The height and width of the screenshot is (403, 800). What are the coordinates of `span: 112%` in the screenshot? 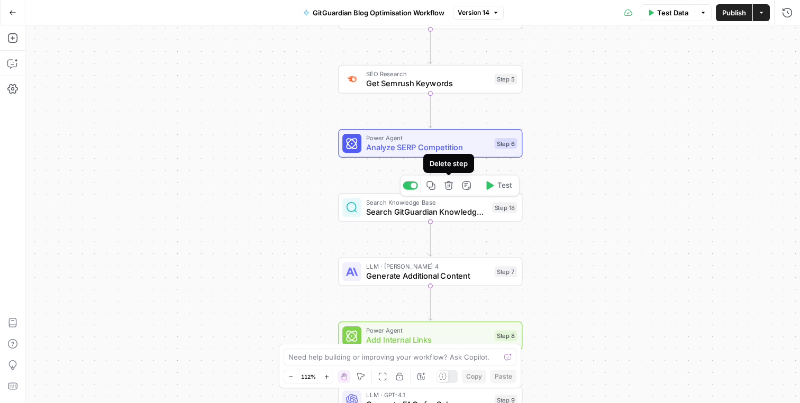 It's located at (308, 377).